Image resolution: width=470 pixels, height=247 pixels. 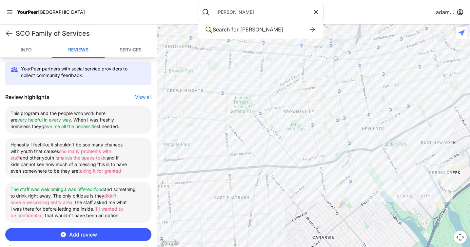 What do you see at coordinates (169, 243) in the screenshot?
I see `img: Google` at bounding box center [169, 243].